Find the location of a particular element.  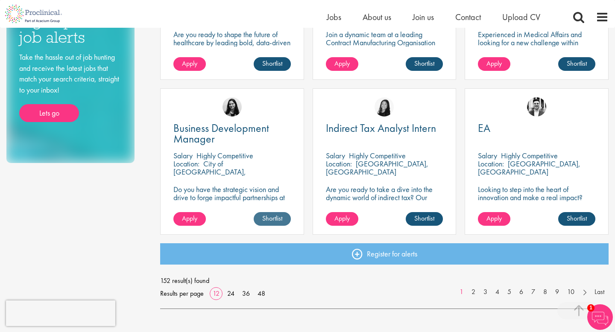

a: 7 is located at coordinates (533, 292).